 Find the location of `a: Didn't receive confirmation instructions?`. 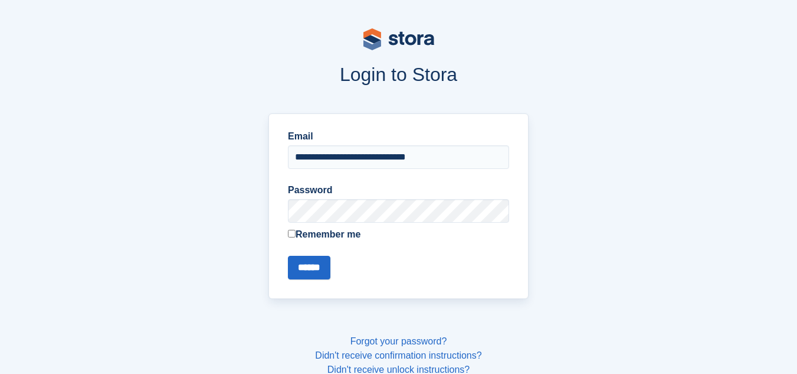

a: Didn't receive confirmation instructions? is located at coordinates (398, 355).